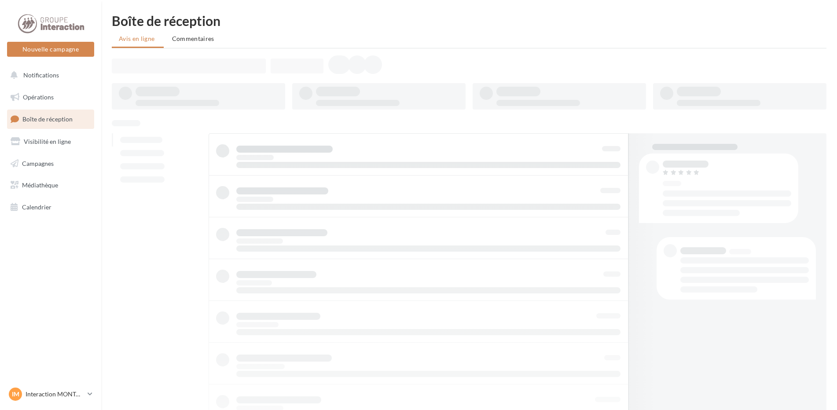 This screenshot has width=837, height=410. I want to click on button: Nouvelle campagne, so click(51, 49).